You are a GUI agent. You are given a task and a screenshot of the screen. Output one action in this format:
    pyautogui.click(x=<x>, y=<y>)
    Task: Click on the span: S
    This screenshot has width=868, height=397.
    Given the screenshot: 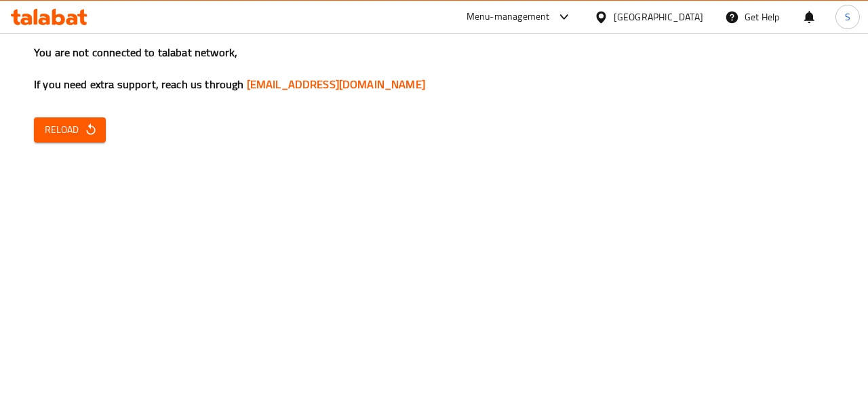 What is the action you would take?
    pyautogui.click(x=848, y=17)
    